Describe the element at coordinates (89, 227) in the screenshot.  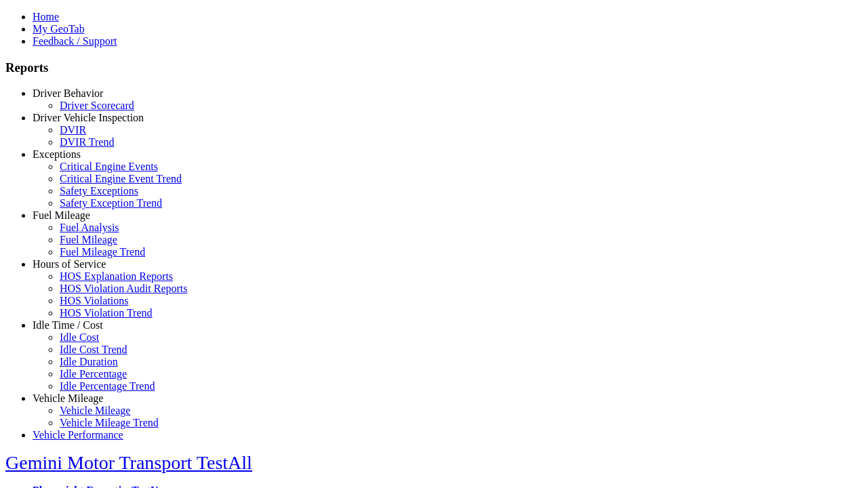
I see `a: Fuel Analysis` at that location.